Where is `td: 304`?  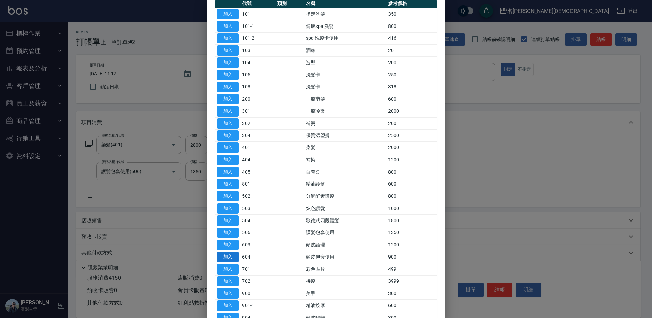
td: 304 is located at coordinates (258, 135).